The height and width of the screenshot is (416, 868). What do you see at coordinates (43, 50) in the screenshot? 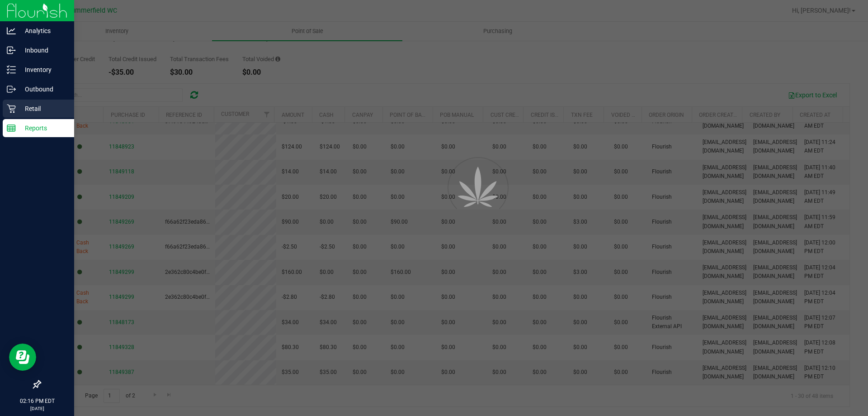
I see `p: Inbound` at bounding box center [43, 50].